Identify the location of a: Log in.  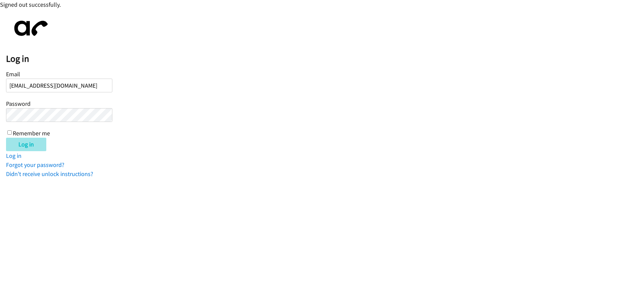
(14, 155).